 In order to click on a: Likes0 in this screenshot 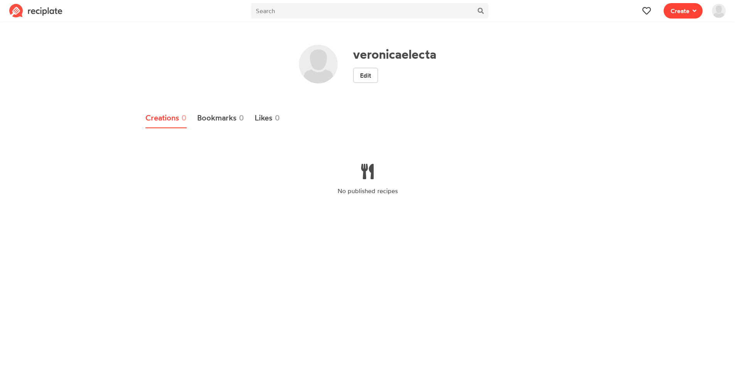, I will do `click(268, 118)`.